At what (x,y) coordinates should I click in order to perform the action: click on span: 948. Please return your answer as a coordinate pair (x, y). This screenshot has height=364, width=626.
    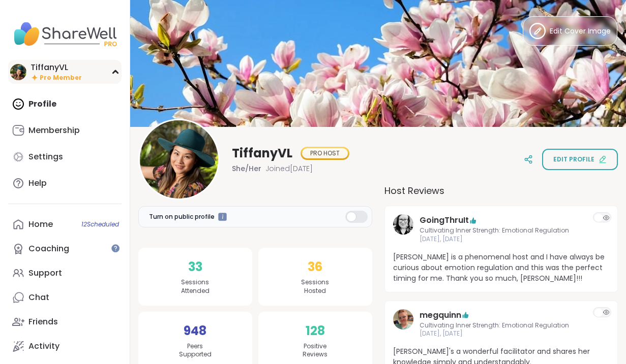
    Looking at the image, I should click on (195, 331).